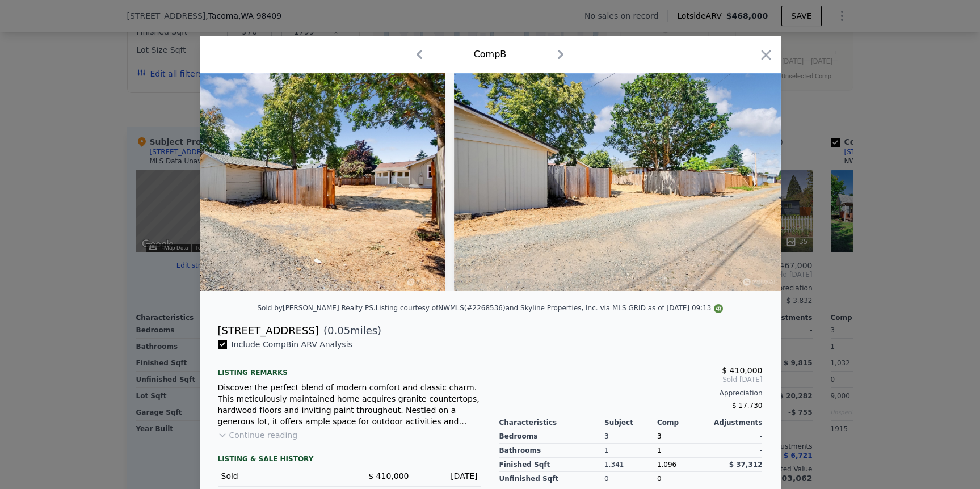  What do you see at coordinates (552, 436) in the screenshot?
I see `div: Bedrooms` at bounding box center [552, 436].